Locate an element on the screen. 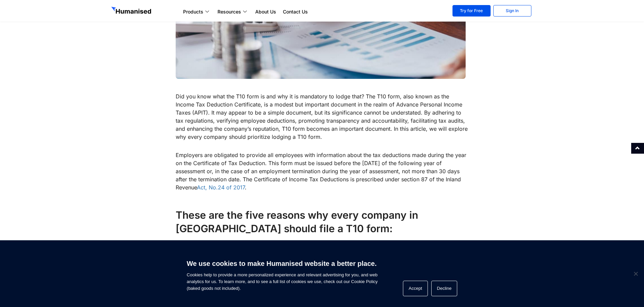  a: Act, No.24 of 2017 is located at coordinates (221, 187).